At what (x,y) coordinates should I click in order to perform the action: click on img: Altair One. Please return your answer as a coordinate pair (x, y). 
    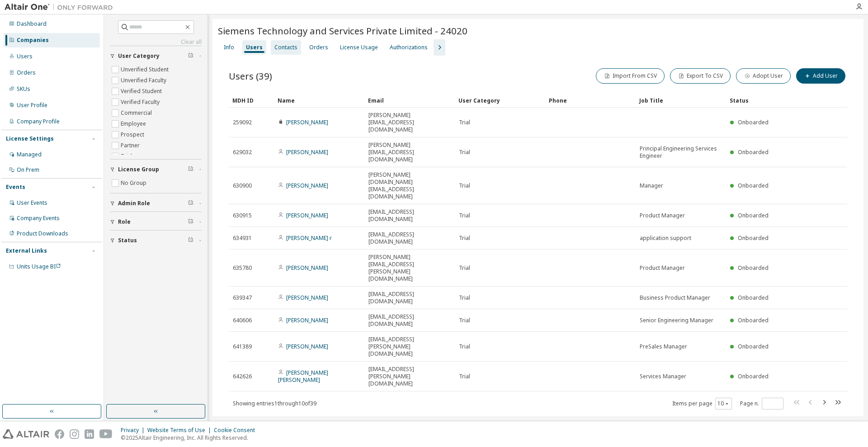
    Looking at the image, I should click on (61, 7).